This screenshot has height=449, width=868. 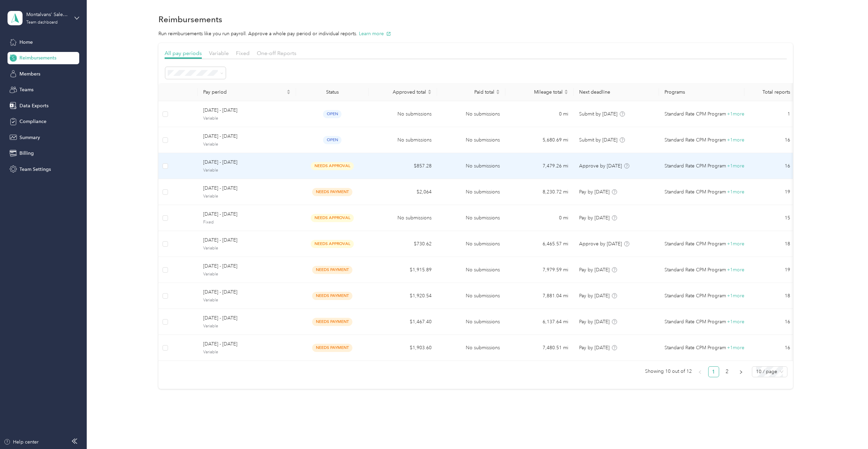 I want to click on span: Billing, so click(x=27, y=153).